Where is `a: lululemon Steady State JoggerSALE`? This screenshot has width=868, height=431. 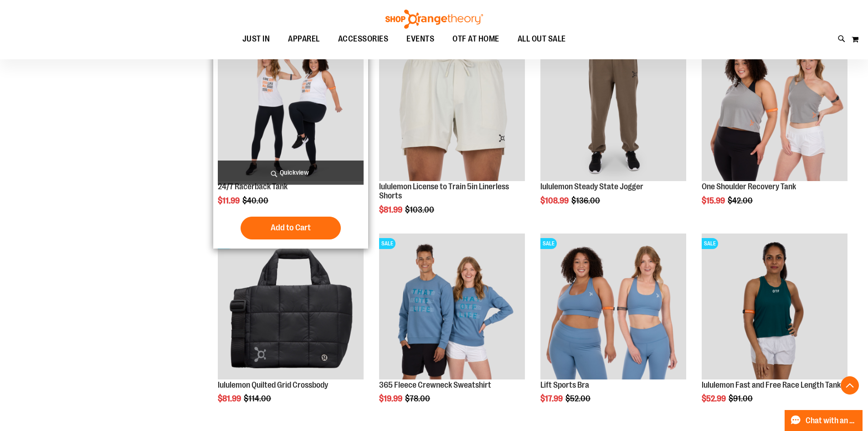
a: lululemon Steady State JoggerSALE is located at coordinates (613, 109).